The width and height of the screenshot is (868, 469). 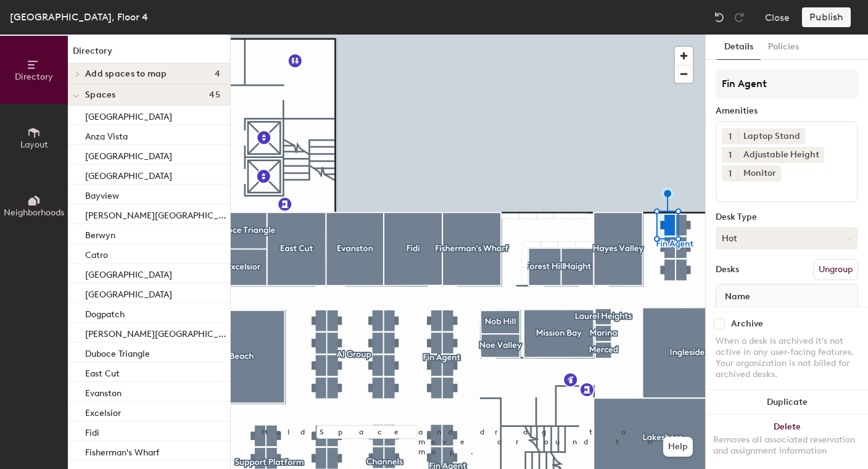 I want to click on div: Laptop Stand, so click(x=771, y=137).